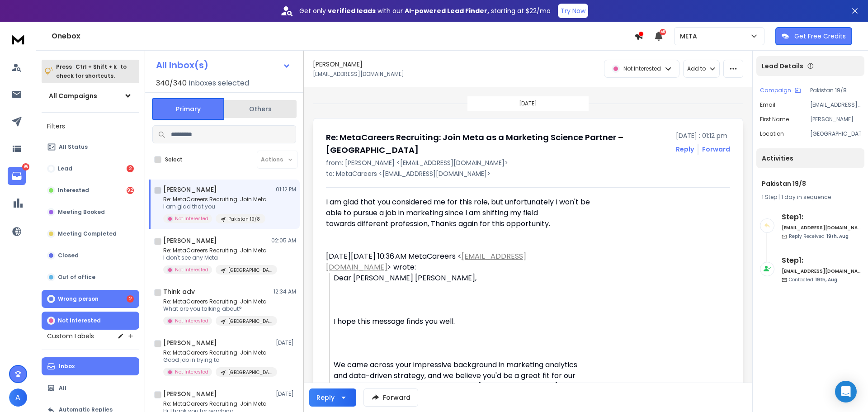 The height and width of the screenshot is (412, 868). I want to click on p: I don't see any Meta, so click(217, 258).